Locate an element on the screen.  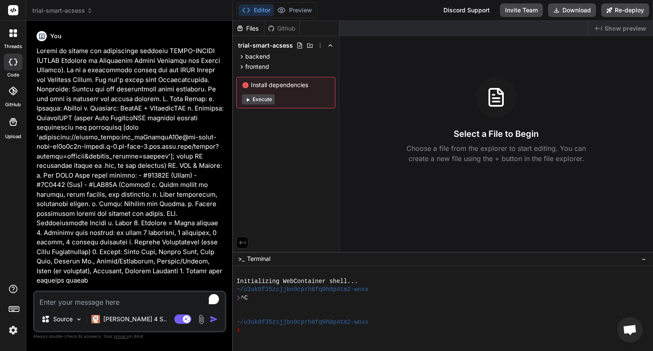
label: code is located at coordinates (13, 75).